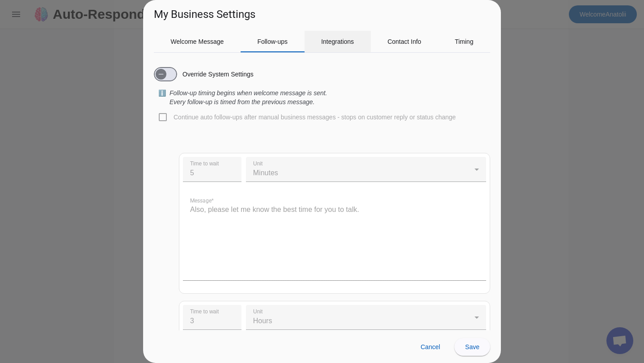 The height and width of the screenshot is (363, 644). I want to click on span: Timing, so click(464, 42).